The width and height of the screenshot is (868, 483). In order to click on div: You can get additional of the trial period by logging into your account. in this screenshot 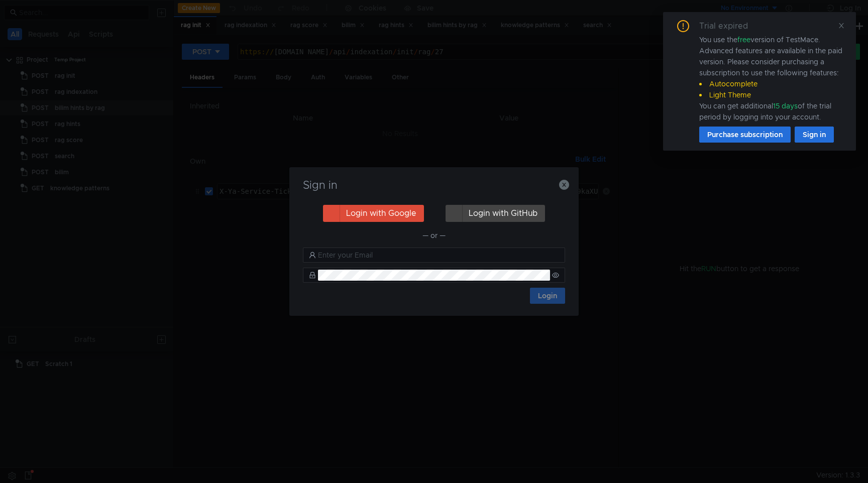, I will do `click(771, 111)`.